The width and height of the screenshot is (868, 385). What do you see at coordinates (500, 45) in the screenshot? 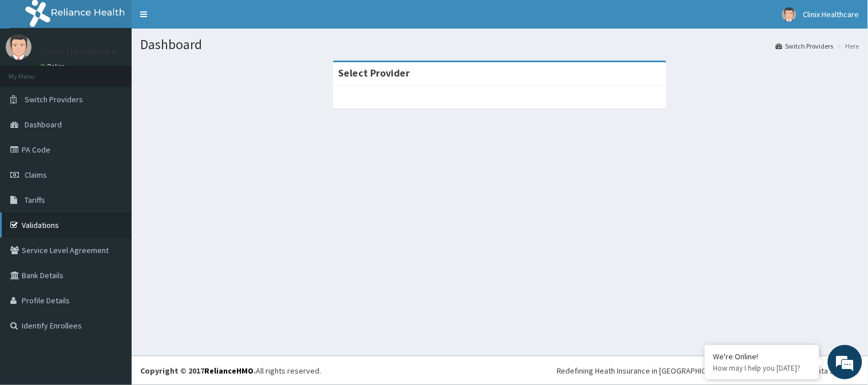
I see `h1: Dashboard` at bounding box center [500, 45].